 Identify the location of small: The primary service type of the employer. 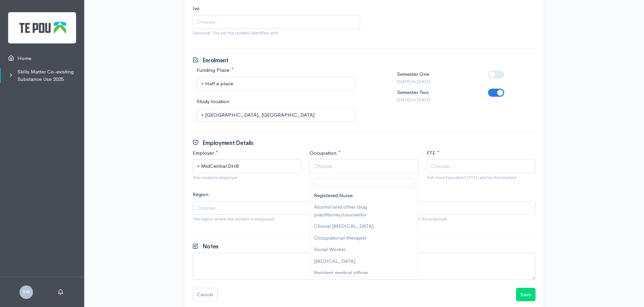
(452, 219).